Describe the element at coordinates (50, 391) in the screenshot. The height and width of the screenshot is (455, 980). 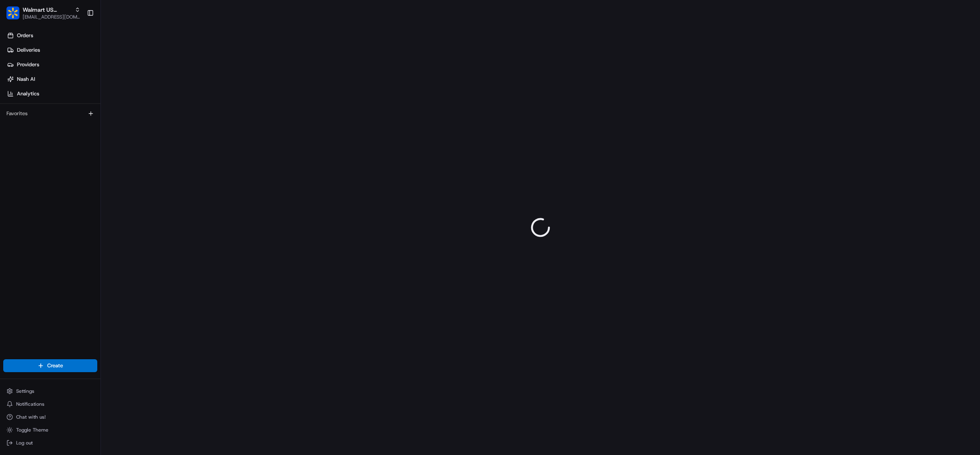
I see `button: Settings` at that location.